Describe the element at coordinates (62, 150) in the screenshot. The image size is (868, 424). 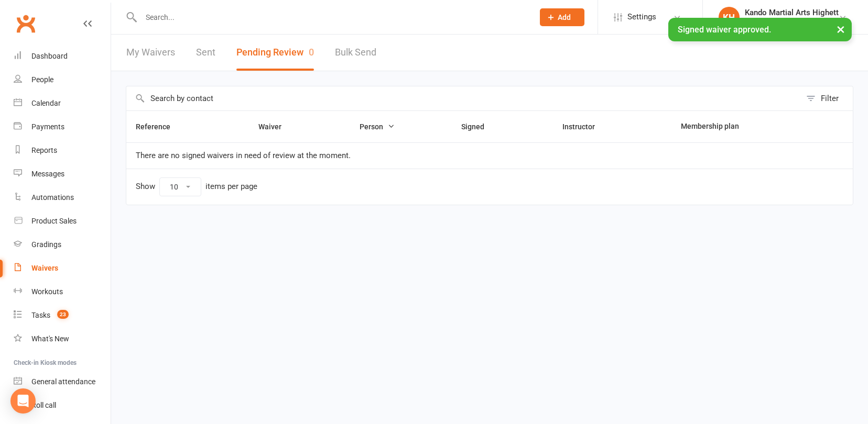
I see `a: Reports` at that location.